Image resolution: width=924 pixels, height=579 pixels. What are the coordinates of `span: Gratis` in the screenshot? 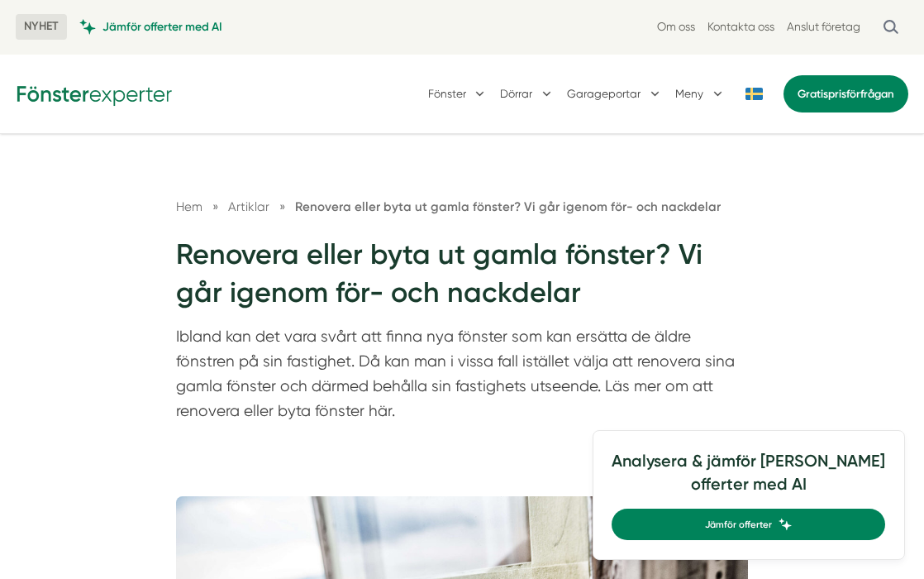 It's located at (813, 93).